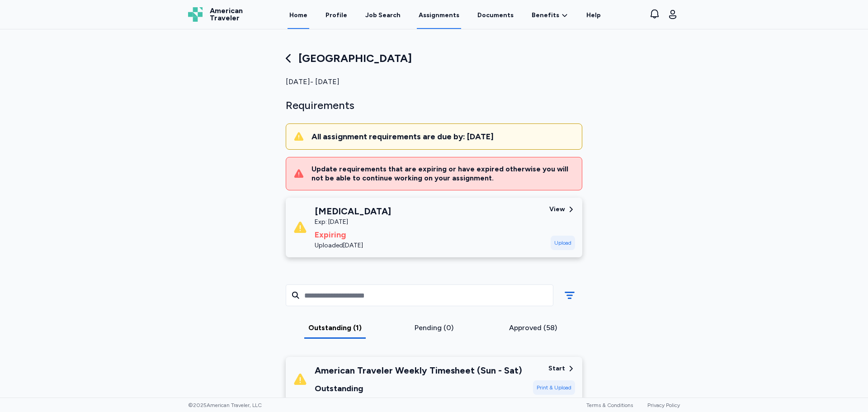 The height and width of the screenshot is (412, 868). Describe the element at coordinates (224, 405) in the screenshot. I see `span: © 2025 American Traveler, LLC` at that location.